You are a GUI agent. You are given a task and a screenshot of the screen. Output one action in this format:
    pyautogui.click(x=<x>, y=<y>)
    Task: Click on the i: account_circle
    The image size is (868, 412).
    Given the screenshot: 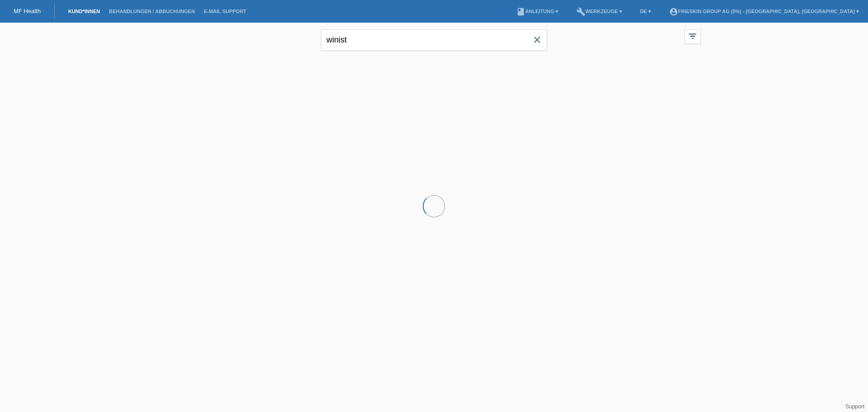 What is the action you would take?
    pyautogui.click(x=674, y=12)
    